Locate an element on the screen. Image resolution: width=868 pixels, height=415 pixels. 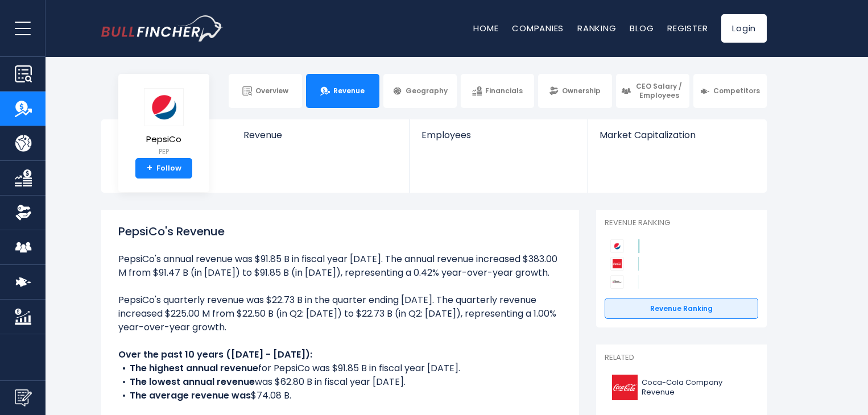
img: Ownership is located at coordinates (23, 213).